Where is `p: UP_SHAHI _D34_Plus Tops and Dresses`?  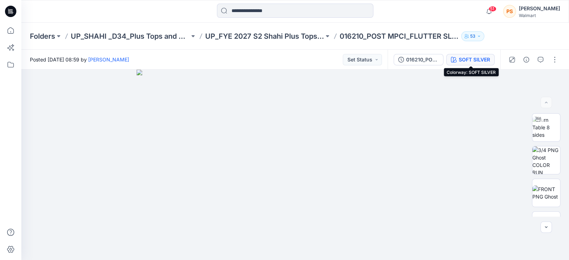 p: UP_SHAHI _D34_Plus Tops and Dresses is located at coordinates (130, 36).